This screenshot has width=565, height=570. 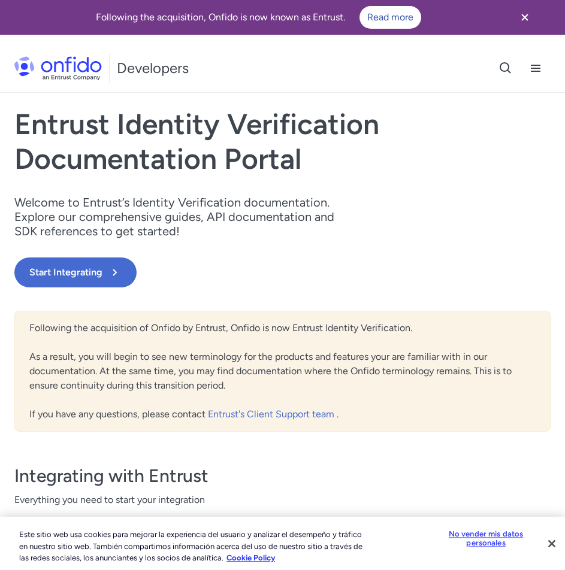 What do you see at coordinates (525, 17) in the screenshot?
I see `svg: Close banner` at bounding box center [525, 17].